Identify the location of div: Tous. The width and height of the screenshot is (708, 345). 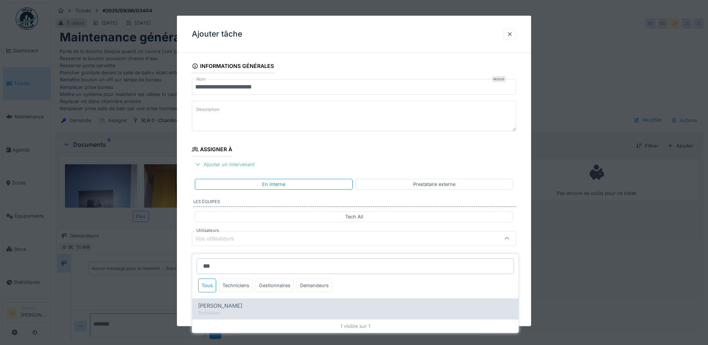
(207, 285).